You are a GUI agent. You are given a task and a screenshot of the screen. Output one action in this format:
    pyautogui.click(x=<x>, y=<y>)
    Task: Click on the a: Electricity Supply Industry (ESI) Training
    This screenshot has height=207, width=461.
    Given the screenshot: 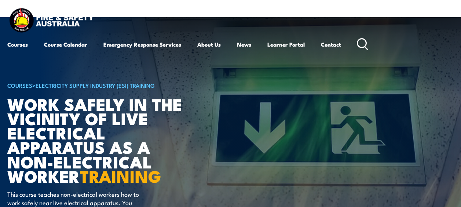 What is the action you would take?
    pyautogui.click(x=95, y=85)
    